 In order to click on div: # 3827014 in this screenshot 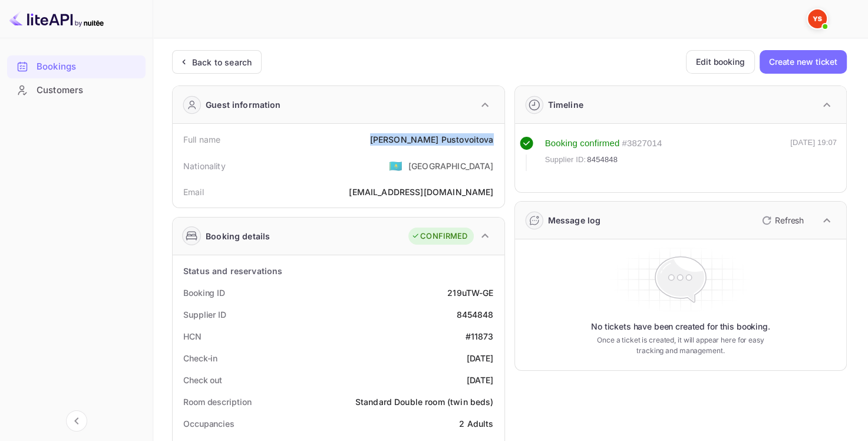, I will do `click(642, 143)`.